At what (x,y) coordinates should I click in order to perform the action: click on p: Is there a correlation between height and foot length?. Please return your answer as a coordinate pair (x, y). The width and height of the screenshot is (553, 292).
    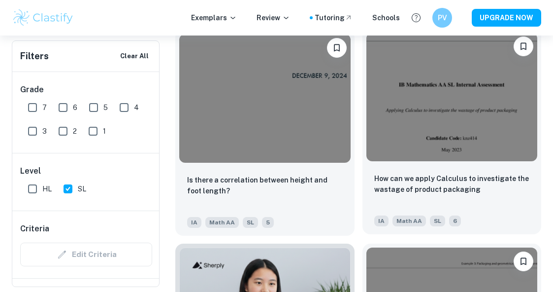
    Looking at the image, I should click on (265, 185).